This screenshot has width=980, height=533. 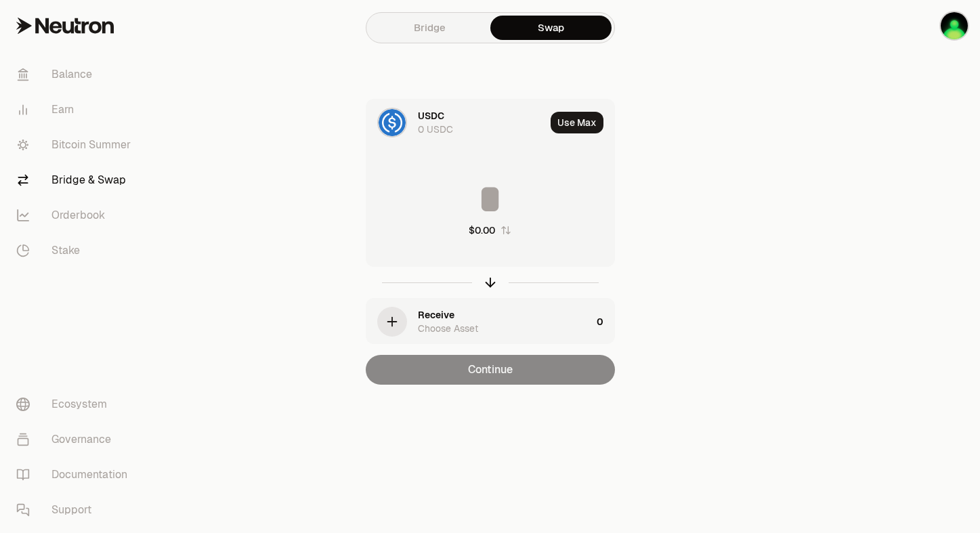 What do you see at coordinates (436, 315) in the screenshot?
I see `div: Receive` at bounding box center [436, 315].